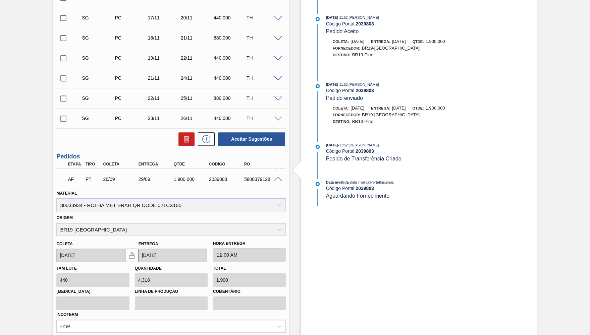 The width and height of the screenshot is (590, 335). Describe the element at coordinates (67, 315) in the screenshot. I see `label: Incoterm` at that location.